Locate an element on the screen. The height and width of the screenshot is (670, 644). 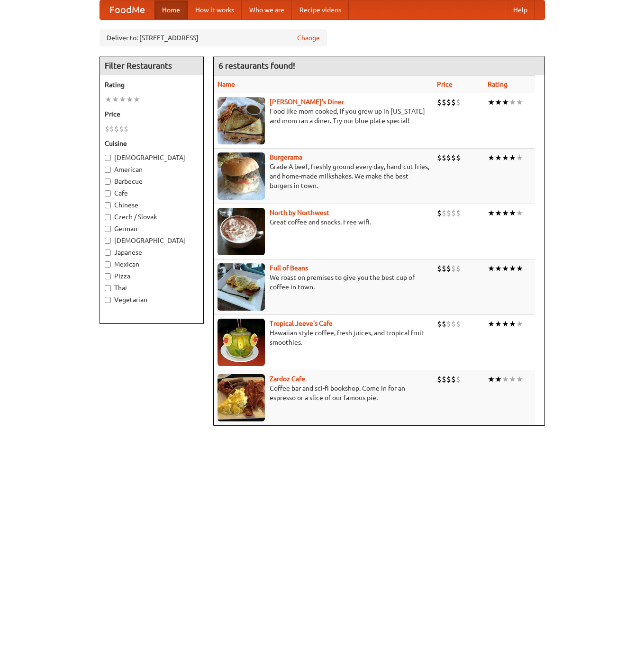
label: Vegetarian is located at coordinates (152, 300).